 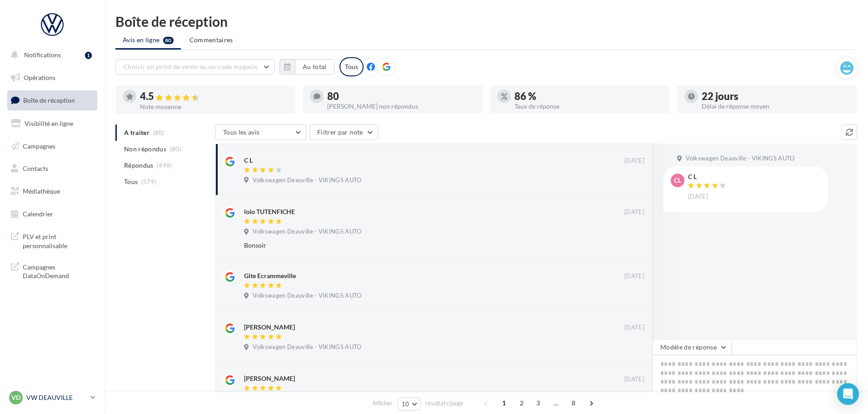 I want to click on button: Tous les avis, so click(x=260, y=132).